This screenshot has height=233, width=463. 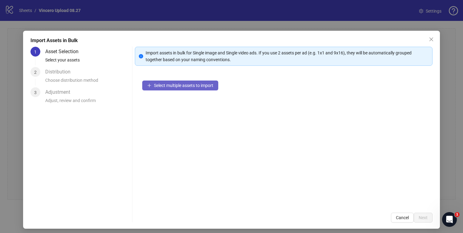 What do you see at coordinates (87, 62) in the screenshot?
I see `div: Select your assets` at bounding box center [87, 62].